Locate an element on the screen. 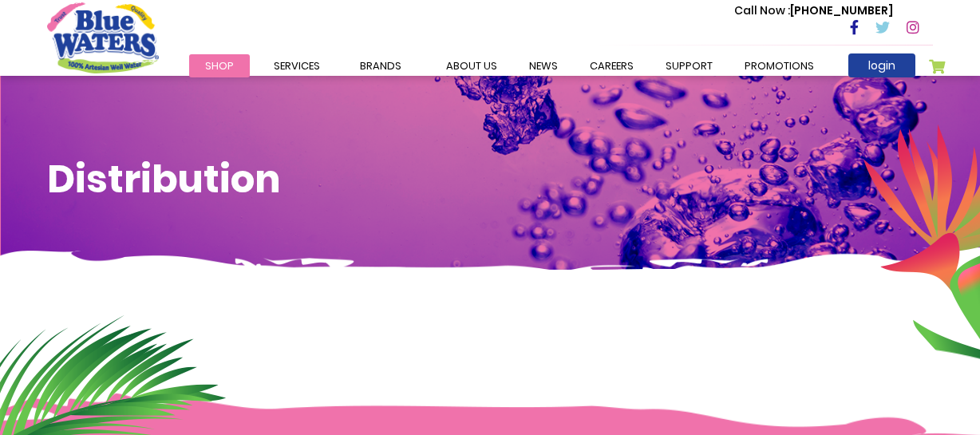 The image size is (980, 435). span: Shop is located at coordinates (219, 66).